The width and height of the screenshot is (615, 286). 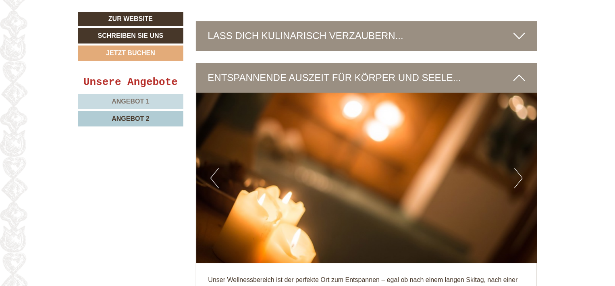 What do you see at coordinates (130, 118) in the screenshot?
I see `span: Angebot 2` at bounding box center [130, 118].